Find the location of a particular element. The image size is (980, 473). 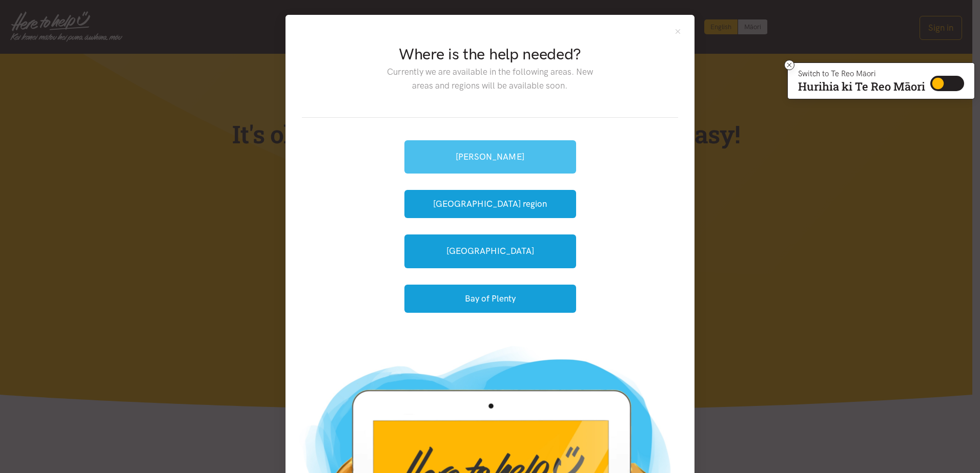

button: Close is located at coordinates (677, 31).